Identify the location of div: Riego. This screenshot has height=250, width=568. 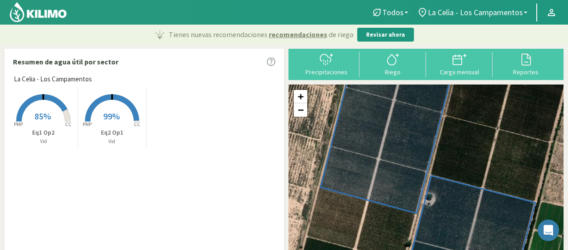
(392, 72).